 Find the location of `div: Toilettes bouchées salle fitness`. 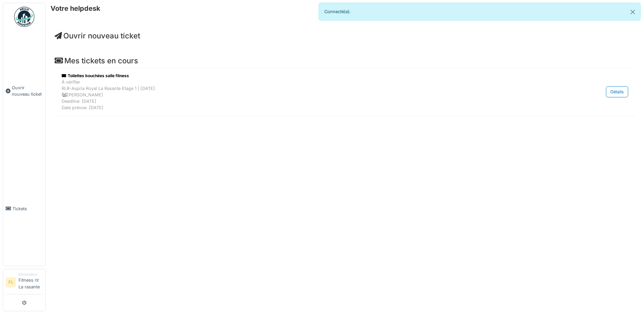

div: Toilettes bouchées salle fitness is located at coordinates (303, 76).